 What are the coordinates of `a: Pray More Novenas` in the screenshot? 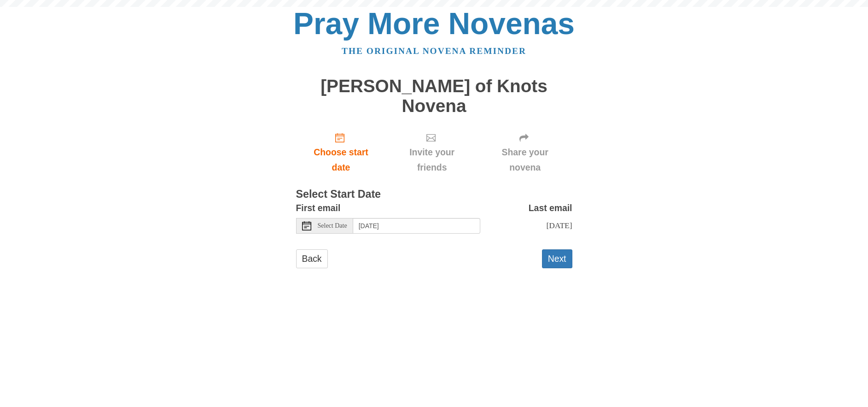 It's located at (434, 24).